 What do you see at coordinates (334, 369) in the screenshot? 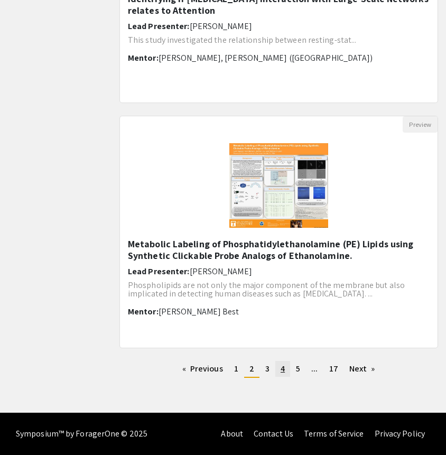
I see `span: 17` at bounding box center [334, 369].